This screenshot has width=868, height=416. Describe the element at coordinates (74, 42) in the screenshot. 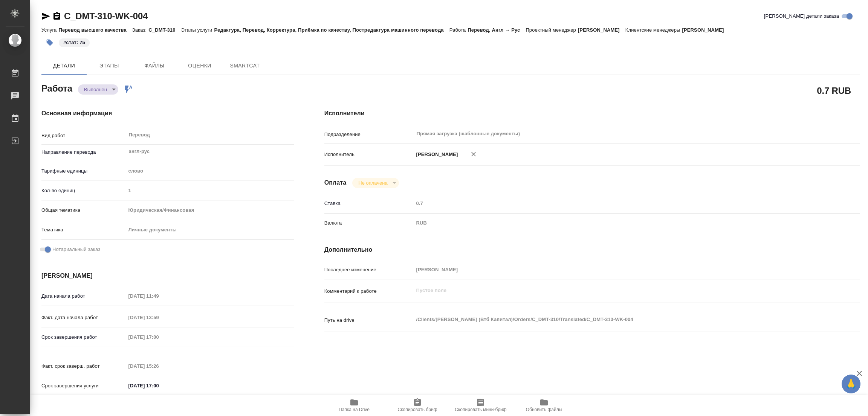

I see `span: стат: 75` at that location.